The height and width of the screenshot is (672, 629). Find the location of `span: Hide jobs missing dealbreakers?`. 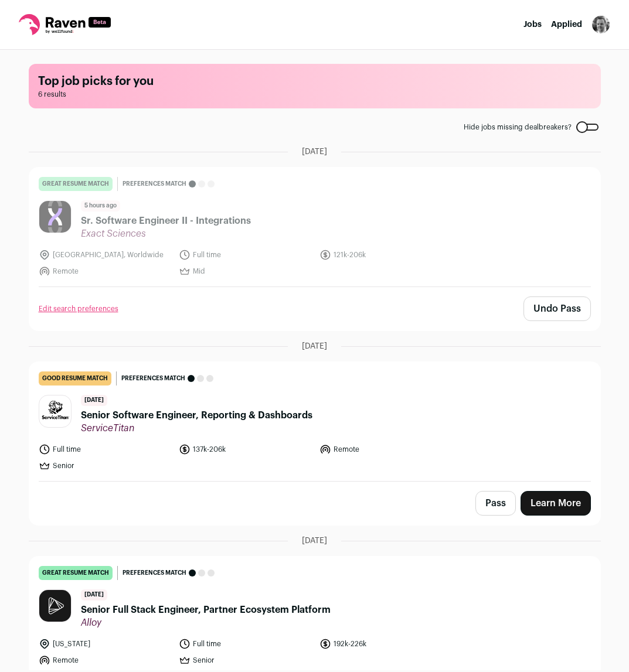

span: Hide jobs missing dealbreakers? is located at coordinates (518, 127).